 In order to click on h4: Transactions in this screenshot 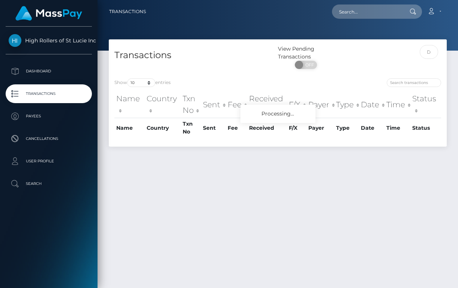, I will do `click(193, 55)`.